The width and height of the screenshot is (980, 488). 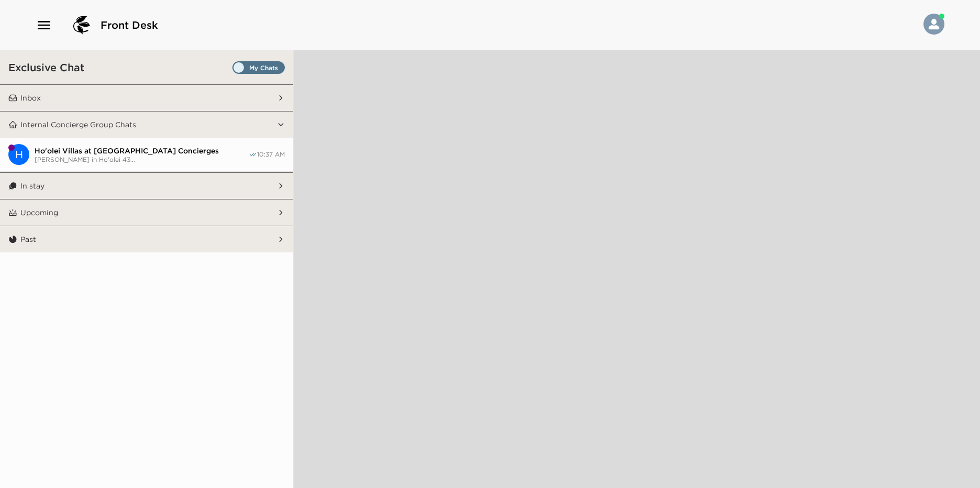 What do you see at coordinates (259, 68) in the screenshot?
I see `label: Set all destinations` at bounding box center [259, 68].